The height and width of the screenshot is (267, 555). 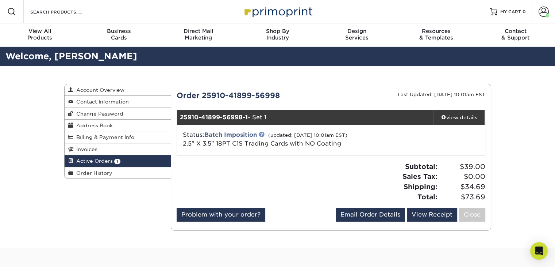 What do you see at coordinates (118, 149) in the screenshot?
I see `a: Invoices` at bounding box center [118, 149].